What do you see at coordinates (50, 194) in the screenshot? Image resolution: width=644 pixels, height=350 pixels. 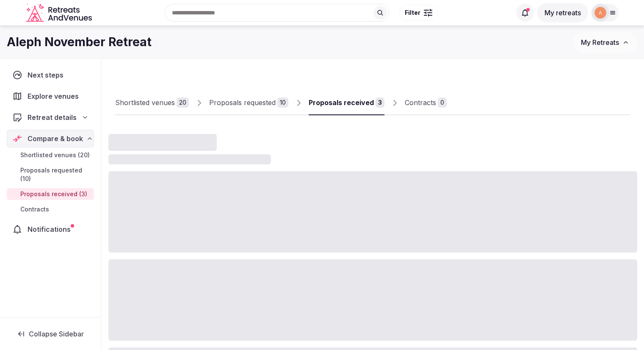 I see `a: Proposals received (3)` at bounding box center [50, 194].